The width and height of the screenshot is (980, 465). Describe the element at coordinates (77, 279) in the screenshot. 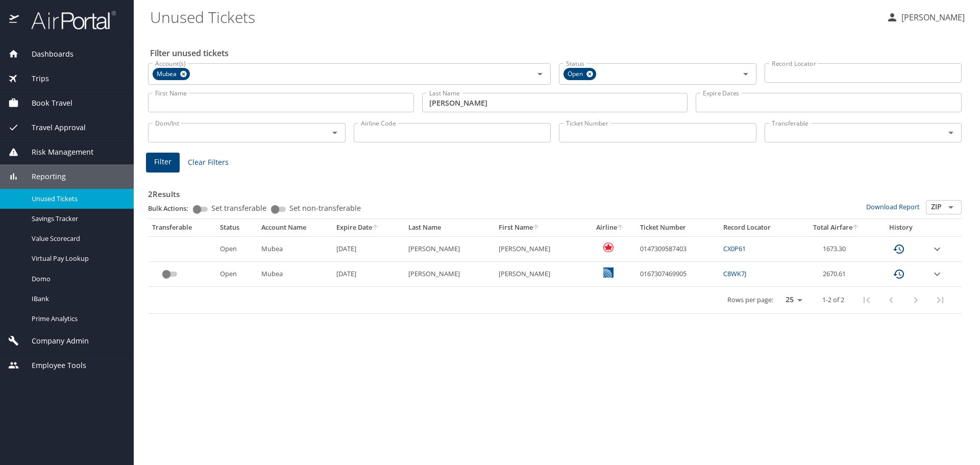

I see `span: Domo` at that location.